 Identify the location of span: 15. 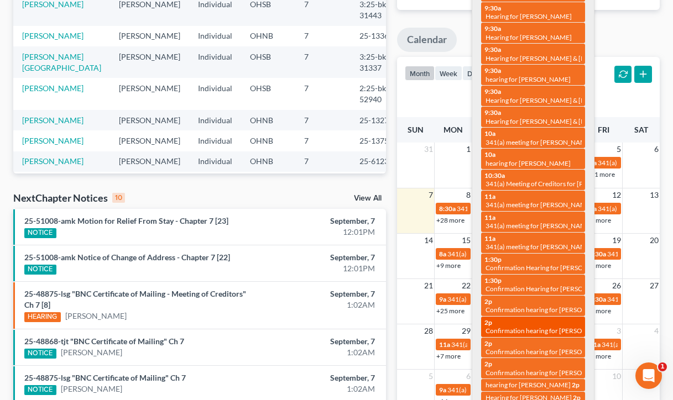
(466, 241).